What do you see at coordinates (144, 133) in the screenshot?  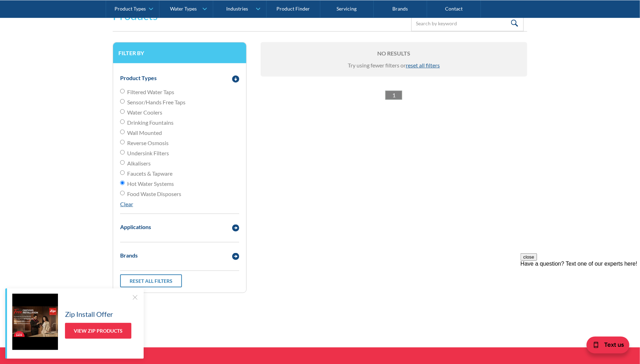 I see `span: Wall Mounted` at bounding box center [144, 133].